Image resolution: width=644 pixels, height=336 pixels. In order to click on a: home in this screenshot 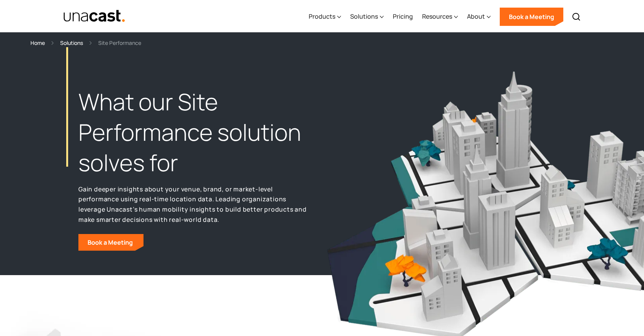, I will do `click(94, 16)`.